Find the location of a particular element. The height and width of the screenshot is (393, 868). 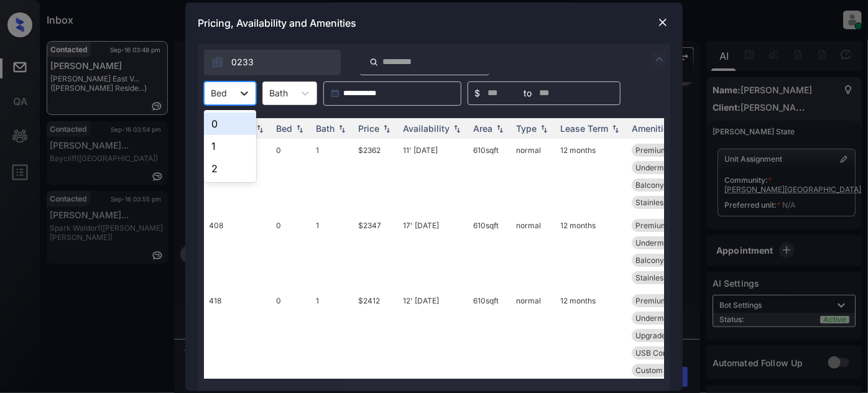

div: Pricing, Availability and Amenities is located at coordinates (434, 23).